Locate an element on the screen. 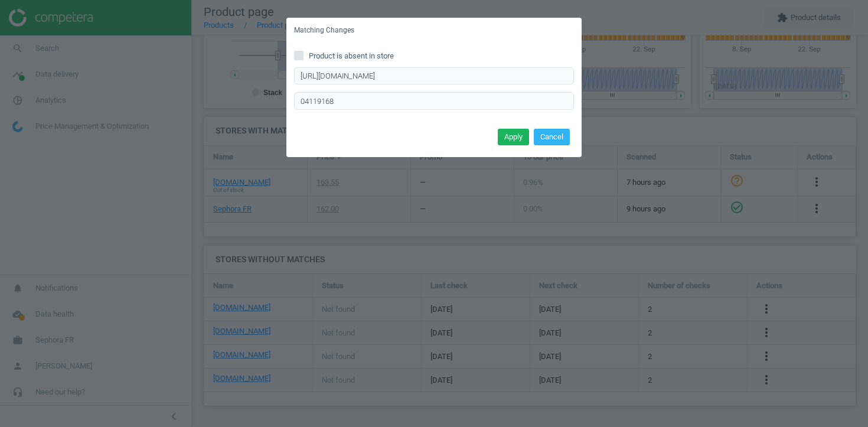 Image resolution: width=868 pixels, height=427 pixels. span: Product is absent in store is located at coordinates (351, 56).